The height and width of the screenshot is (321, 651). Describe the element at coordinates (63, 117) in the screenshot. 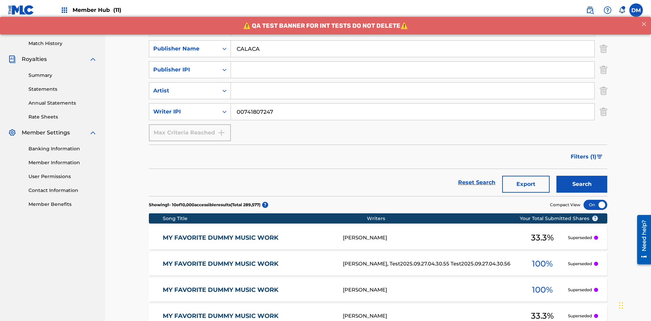

I see `a: Rate Sheets` at that location.